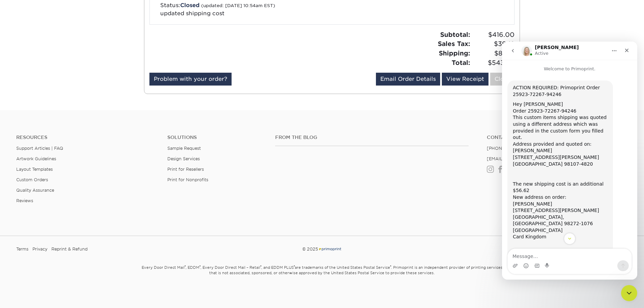 The width and height of the screenshot is (644, 308). I want to click on div: ACTION REQUIRED: Primoprint Order 25923-72267-94246, so click(58, 49).